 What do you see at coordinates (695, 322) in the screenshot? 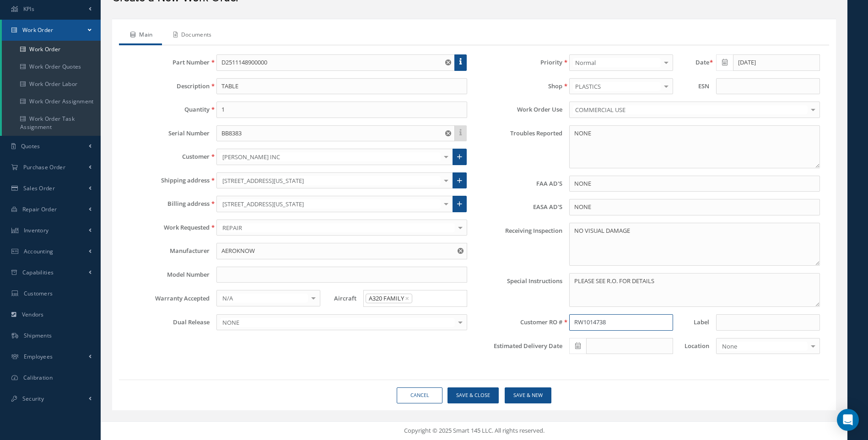
I see `label: Label` at bounding box center [695, 322].